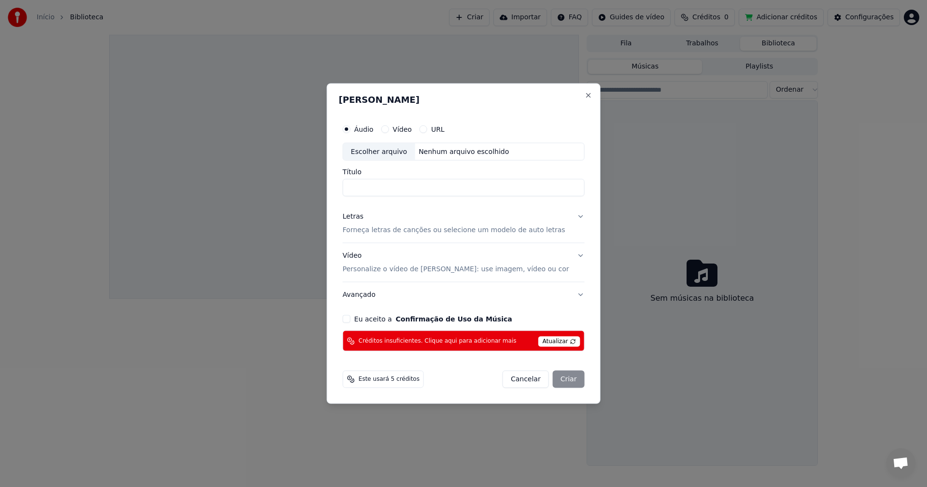 Image resolution: width=927 pixels, height=487 pixels. Describe the element at coordinates (456, 263) in the screenshot. I see `div: Vídeo` at that location.